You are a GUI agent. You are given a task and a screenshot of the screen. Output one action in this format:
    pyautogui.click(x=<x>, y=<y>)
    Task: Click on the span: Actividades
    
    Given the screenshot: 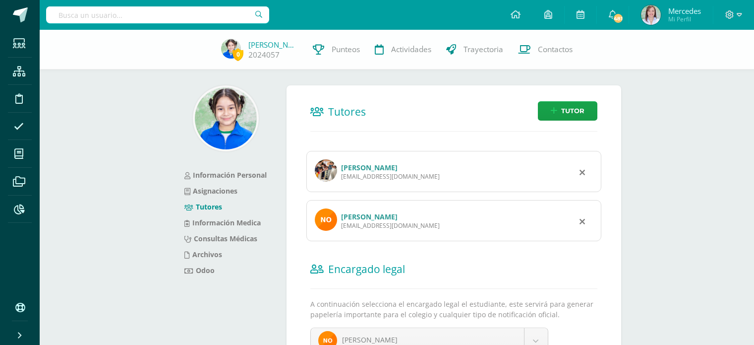 What is the action you would take?
    pyautogui.click(x=411, y=49)
    